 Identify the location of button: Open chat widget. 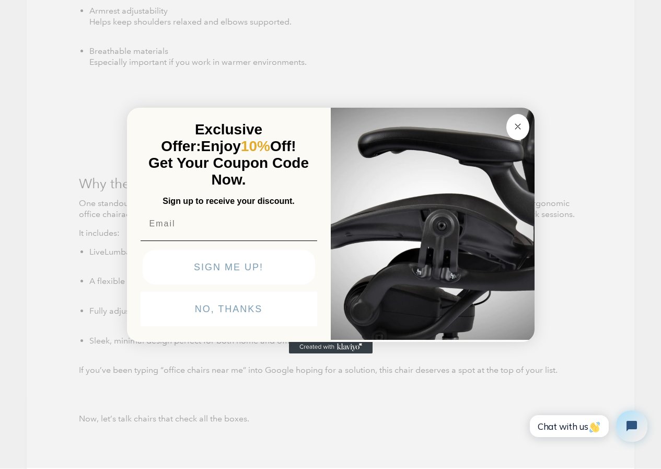
(113, 25).